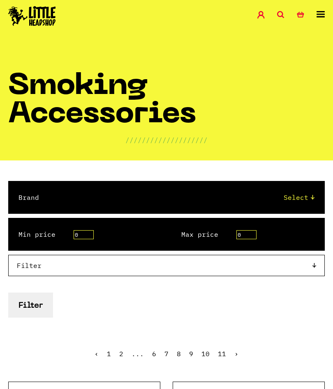  What do you see at coordinates (166, 354) in the screenshot?
I see `span: 7` at bounding box center [166, 354].